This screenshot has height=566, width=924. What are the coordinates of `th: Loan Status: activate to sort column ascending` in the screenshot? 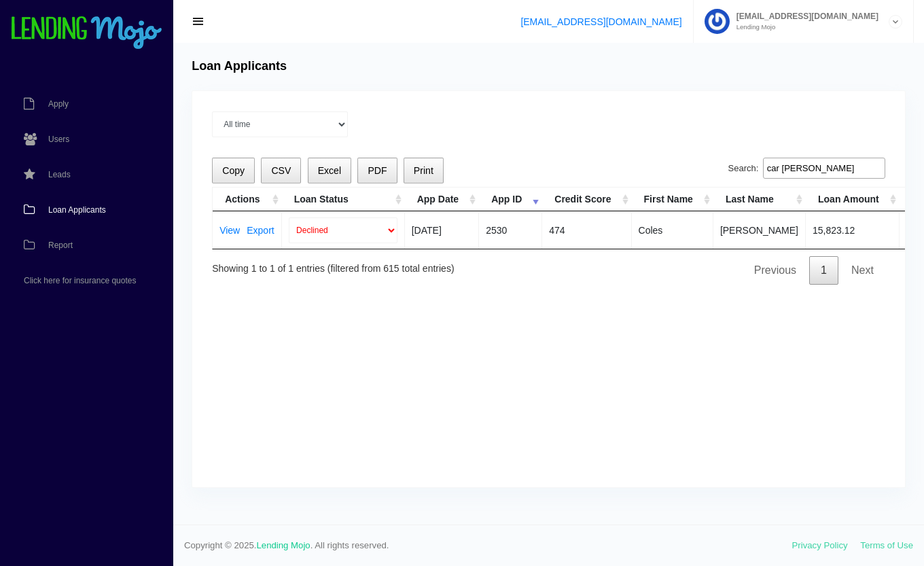 It's located at (343, 199).